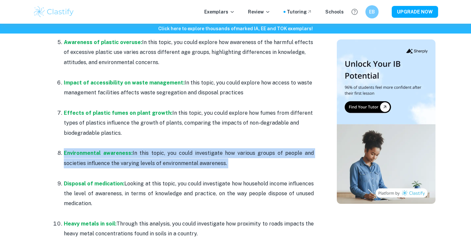 This screenshot has height=238, width=471. I want to click on p: In this topic, you could explore how awareness of the harmful effects of excessive plastic use va..., so click(189, 52).